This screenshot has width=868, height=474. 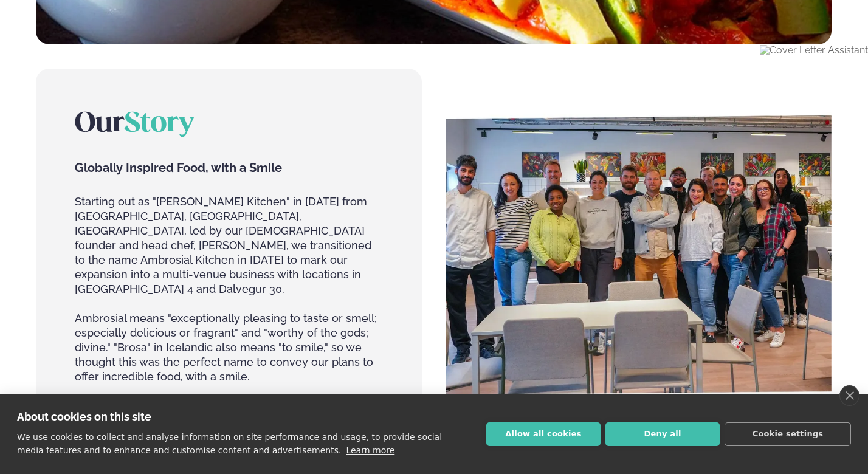 I want to click on img: image alt, so click(x=638, y=245).